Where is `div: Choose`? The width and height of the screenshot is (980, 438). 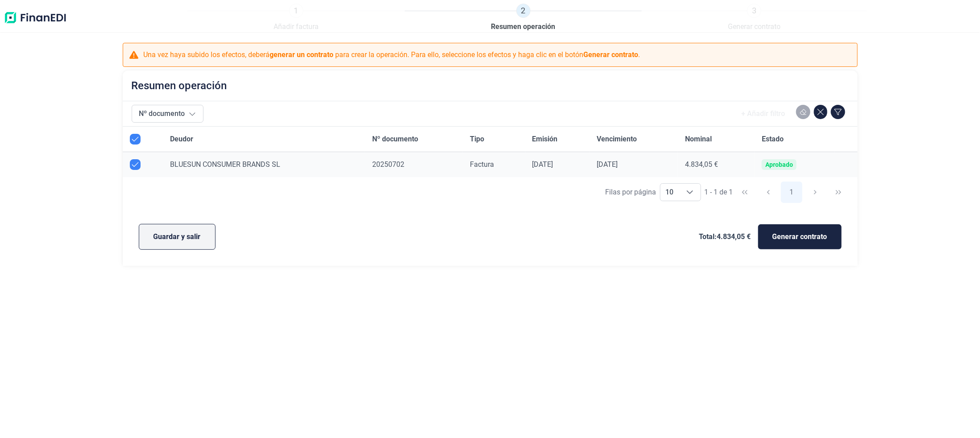
div: Choose is located at coordinates (690, 192).